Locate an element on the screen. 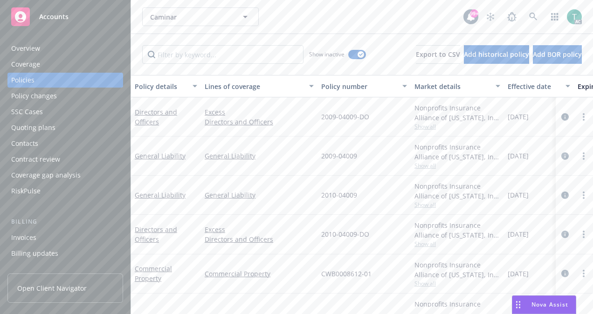 Image resolution: width=593 pixels, height=314 pixels. span: Add historical policy is located at coordinates (497, 54).